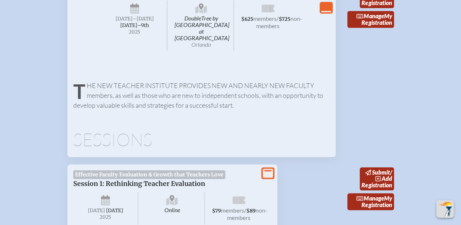  What do you see at coordinates (285, 19) in the screenshot?
I see `span: $725` at bounding box center [285, 19].